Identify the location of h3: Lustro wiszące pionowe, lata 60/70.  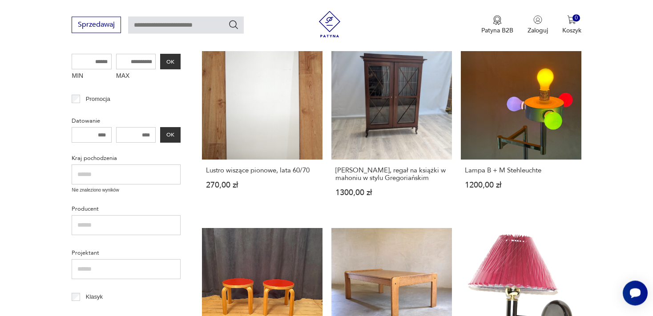
(262, 170).